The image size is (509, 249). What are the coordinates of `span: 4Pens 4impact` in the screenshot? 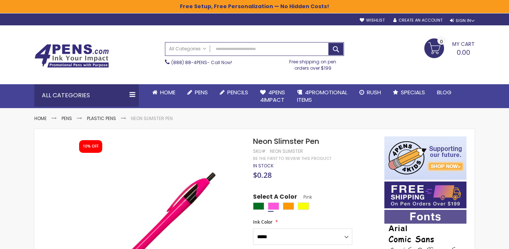 It's located at (272, 96).